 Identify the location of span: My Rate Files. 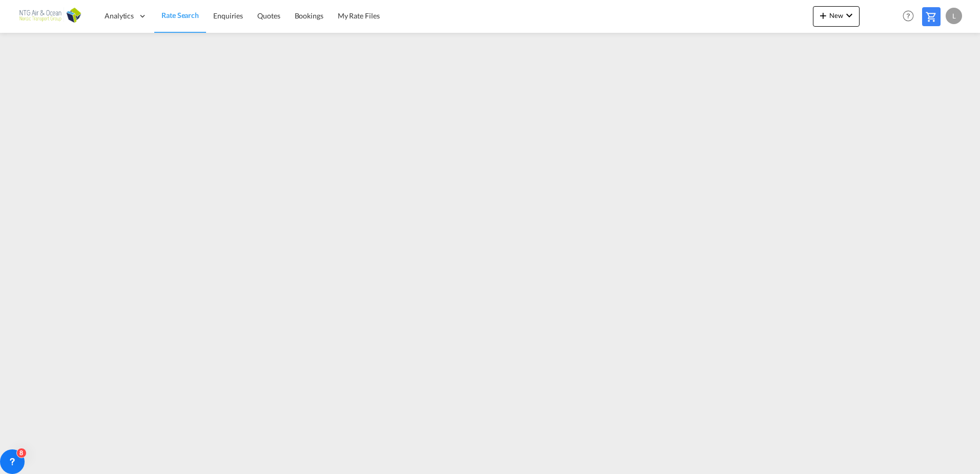
(359, 15).